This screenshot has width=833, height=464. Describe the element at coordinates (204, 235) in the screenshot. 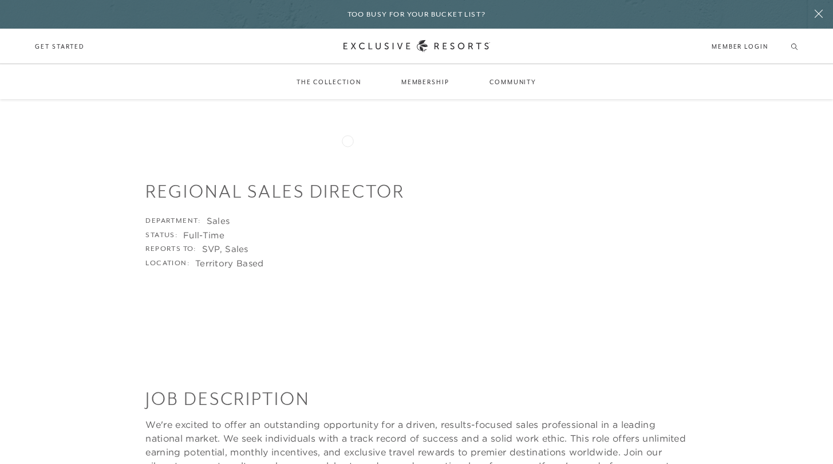

I see `div: Full-Time` at that location.